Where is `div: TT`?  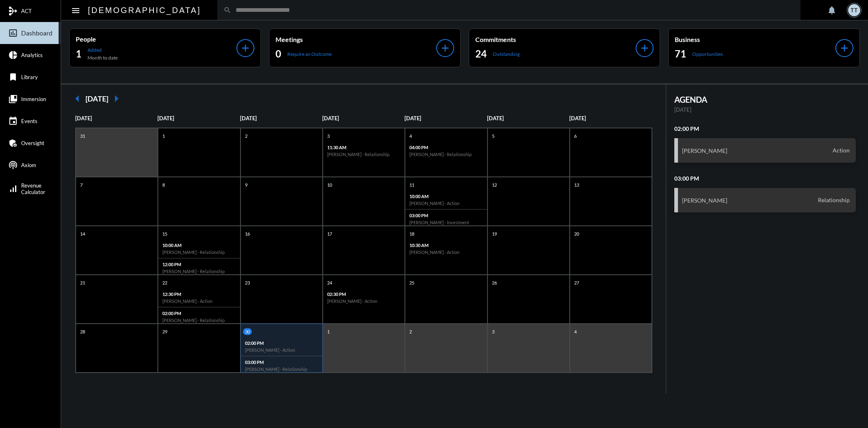 div: TT is located at coordinates (854, 10).